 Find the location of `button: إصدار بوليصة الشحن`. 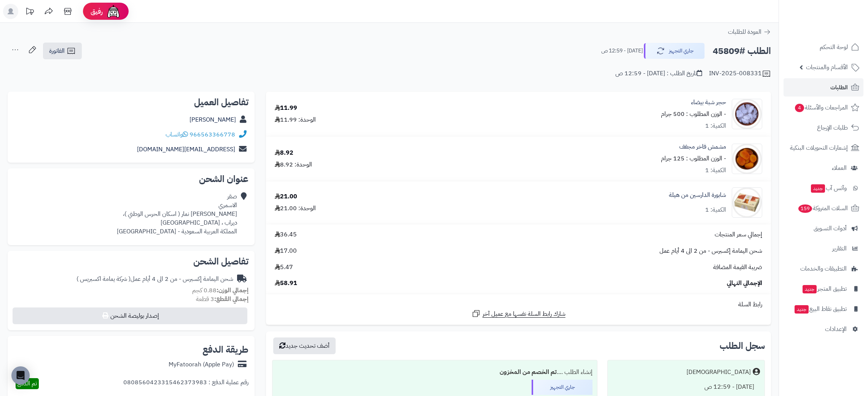

button: إصدار بوليصة الشحن is located at coordinates (130, 316).